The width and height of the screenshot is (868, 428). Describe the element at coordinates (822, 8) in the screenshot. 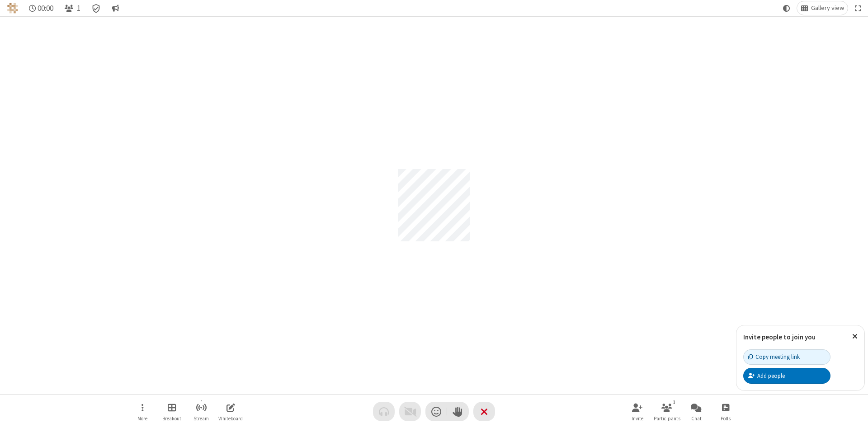

I see `button: Change layout` at that location.